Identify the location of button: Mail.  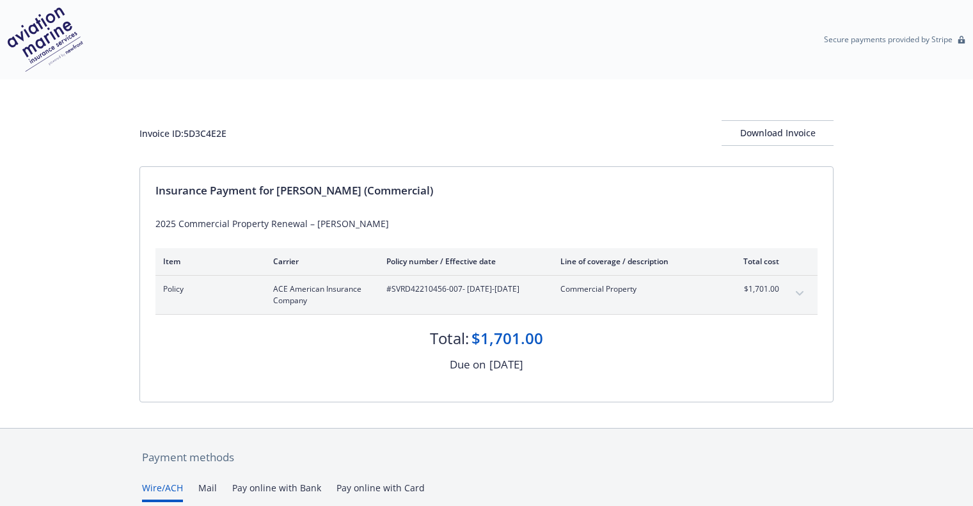
(207, 491).